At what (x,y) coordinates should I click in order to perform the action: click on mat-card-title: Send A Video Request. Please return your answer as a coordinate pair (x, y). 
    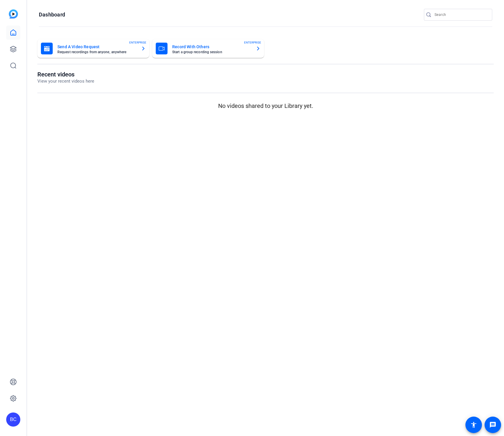
    Looking at the image, I should click on (97, 47).